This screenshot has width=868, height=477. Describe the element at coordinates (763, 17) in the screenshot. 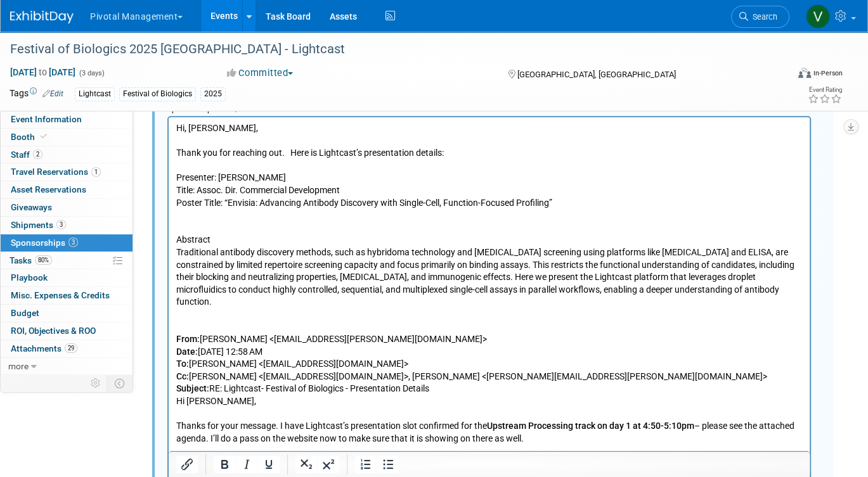

I see `span: Search` at that location.